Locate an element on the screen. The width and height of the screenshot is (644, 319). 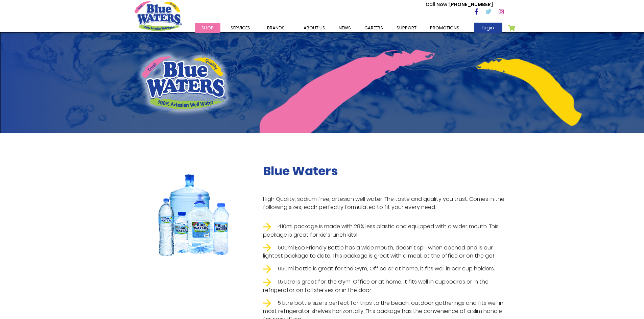
li: 410ml package is made with 28% less plastic and equipped with a wider mouth. This package is grea... is located at coordinates (386, 231).